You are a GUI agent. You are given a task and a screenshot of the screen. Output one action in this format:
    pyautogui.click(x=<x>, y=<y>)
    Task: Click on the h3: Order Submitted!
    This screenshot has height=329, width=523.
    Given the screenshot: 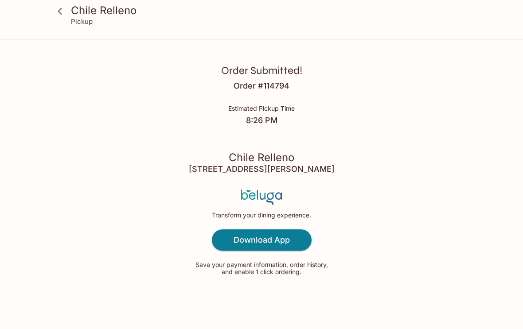 What is the action you would take?
    pyautogui.click(x=261, y=70)
    